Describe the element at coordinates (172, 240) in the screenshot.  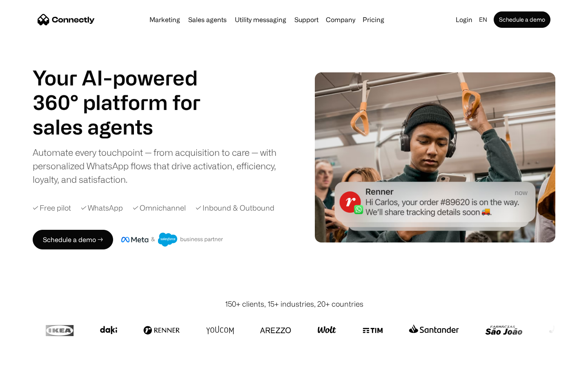
I see `img: Meta and Salesforce business partner badge.` at that location.